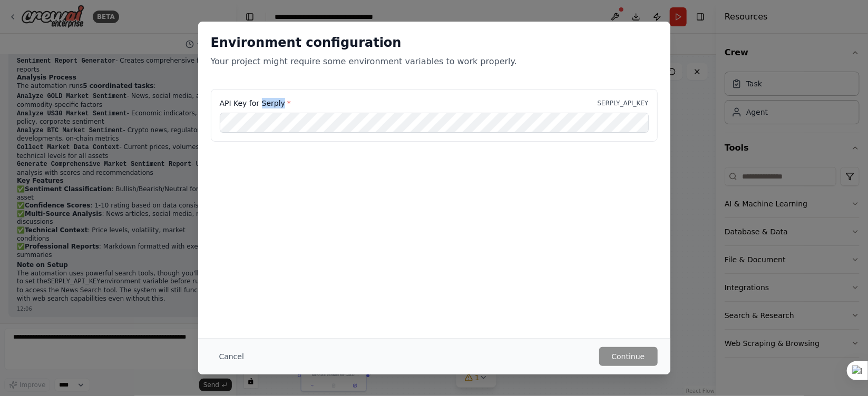 The height and width of the screenshot is (396, 868). What do you see at coordinates (231, 356) in the screenshot?
I see `button: Cancel` at bounding box center [231, 356].